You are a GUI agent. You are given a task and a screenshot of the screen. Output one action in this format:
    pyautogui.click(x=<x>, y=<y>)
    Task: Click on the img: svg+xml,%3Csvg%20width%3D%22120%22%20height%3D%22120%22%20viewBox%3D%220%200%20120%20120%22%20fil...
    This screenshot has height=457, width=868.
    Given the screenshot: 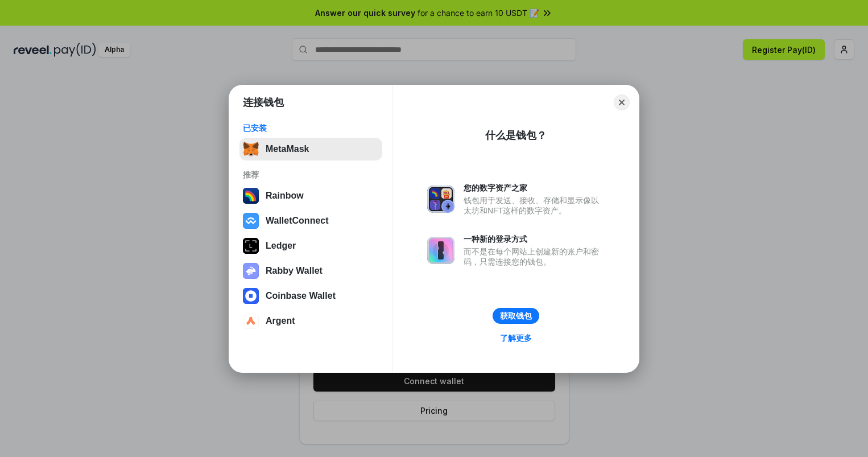 What is the action you would take?
    pyautogui.click(x=251, y=196)
    